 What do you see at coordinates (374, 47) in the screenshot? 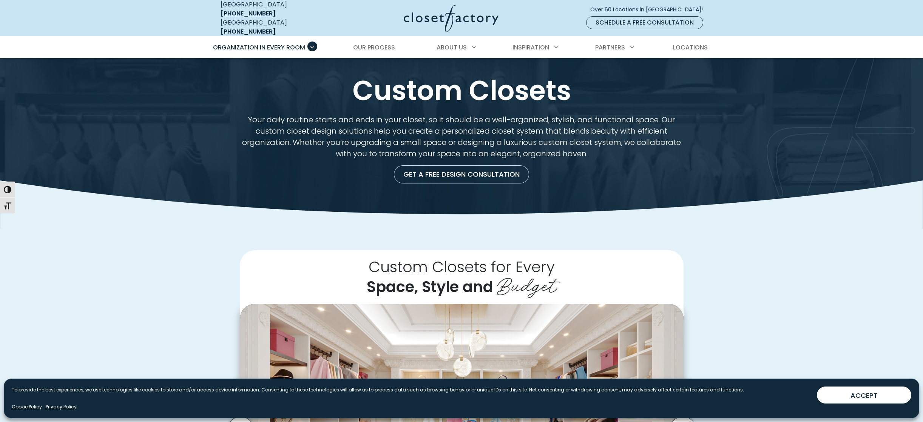
I see `span: Our Process` at bounding box center [374, 47].